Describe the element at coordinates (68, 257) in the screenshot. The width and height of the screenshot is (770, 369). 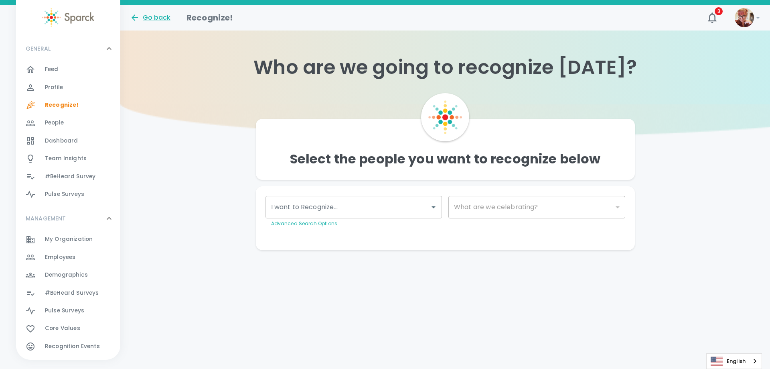
I see `a: Employees` at that location.